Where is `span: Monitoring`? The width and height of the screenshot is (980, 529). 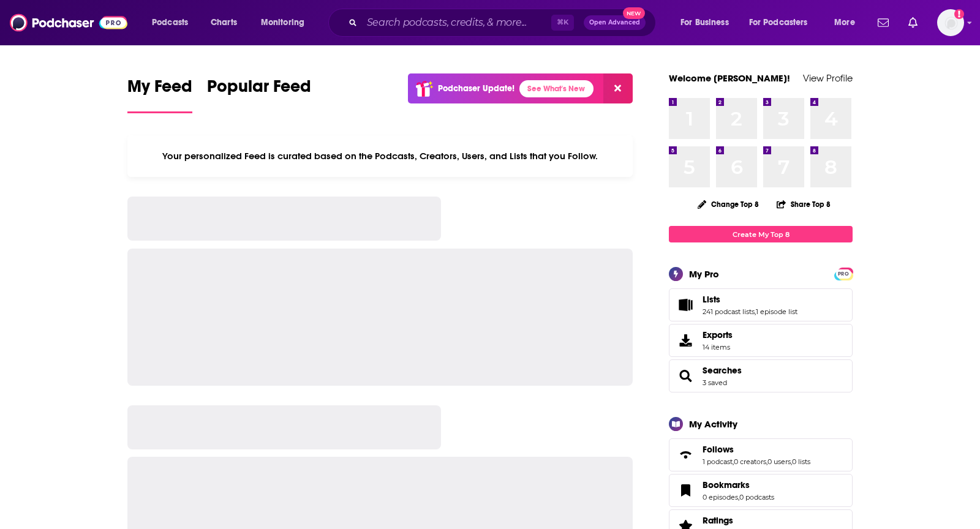
span: Monitoring is located at coordinates (282, 23).